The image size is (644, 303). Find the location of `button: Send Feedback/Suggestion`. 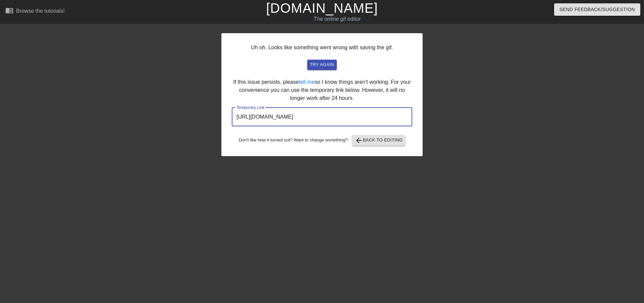

button: Send Feedback/Suggestion is located at coordinates (597, 10).